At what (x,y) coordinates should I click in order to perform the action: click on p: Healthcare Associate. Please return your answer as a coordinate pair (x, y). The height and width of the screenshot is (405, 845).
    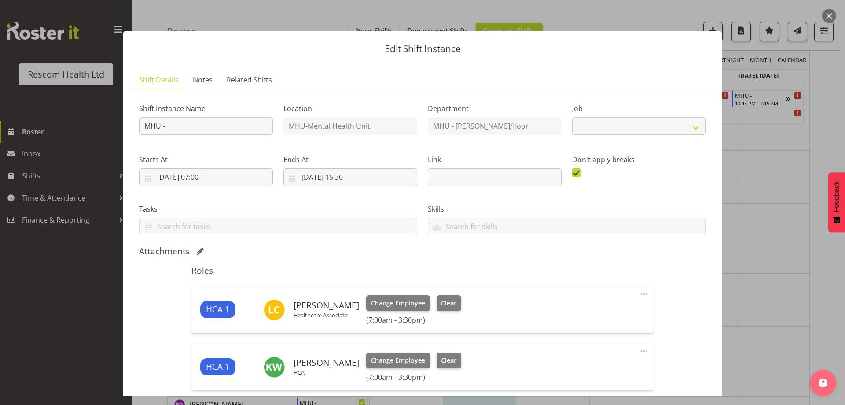
    Looking at the image, I should click on (326, 315).